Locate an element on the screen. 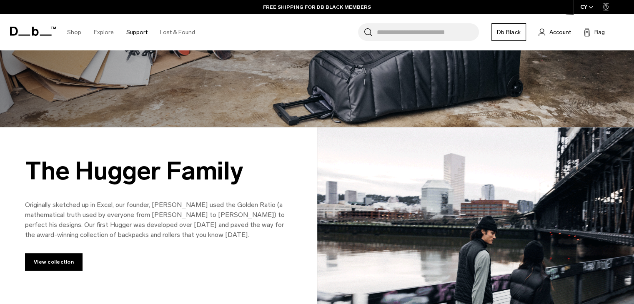 The height and width of the screenshot is (304, 634). a: Support is located at coordinates (137, 32).